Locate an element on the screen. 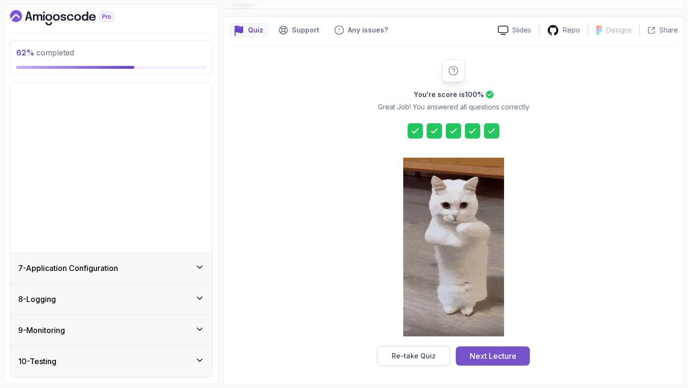  a: Dashboard is located at coordinates (73, 18).